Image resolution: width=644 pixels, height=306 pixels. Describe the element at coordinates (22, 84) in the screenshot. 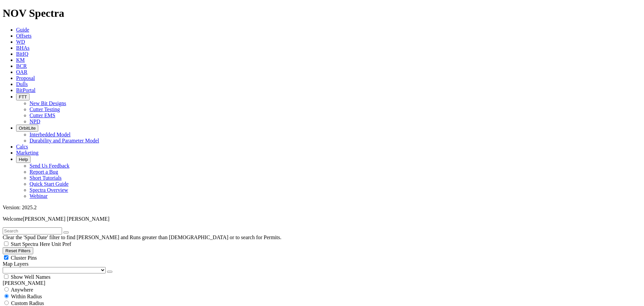

I see `a: Dulls` at that location.